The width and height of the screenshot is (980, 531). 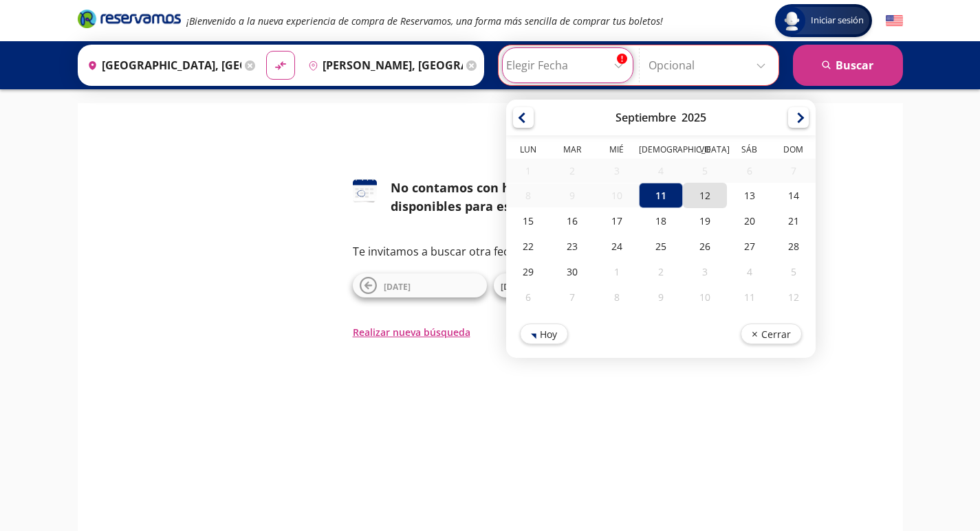 What do you see at coordinates (660, 170) in the screenshot?
I see `div: 04-Sep-25` at bounding box center [660, 170].